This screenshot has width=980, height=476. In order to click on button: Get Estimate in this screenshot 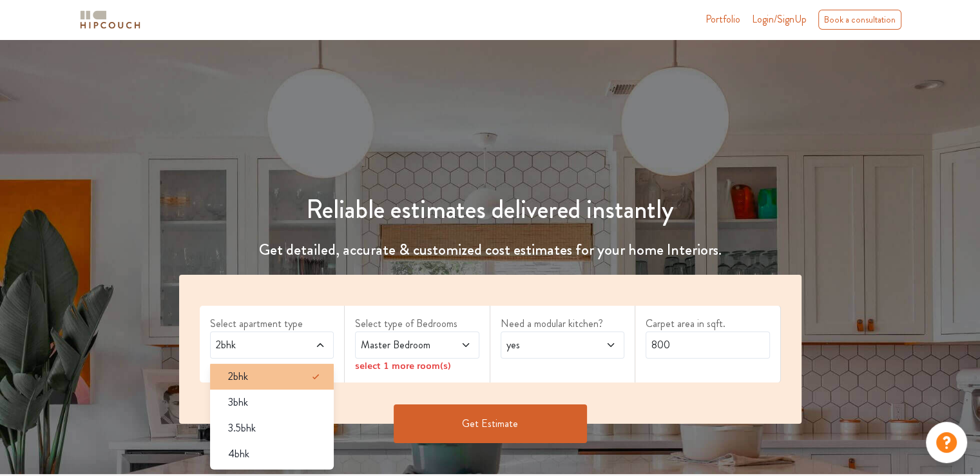, I will do `click(490, 424)`.